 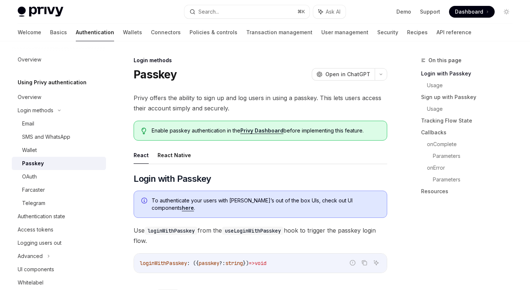 I want to click on a: Farcaster, so click(x=59, y=190).